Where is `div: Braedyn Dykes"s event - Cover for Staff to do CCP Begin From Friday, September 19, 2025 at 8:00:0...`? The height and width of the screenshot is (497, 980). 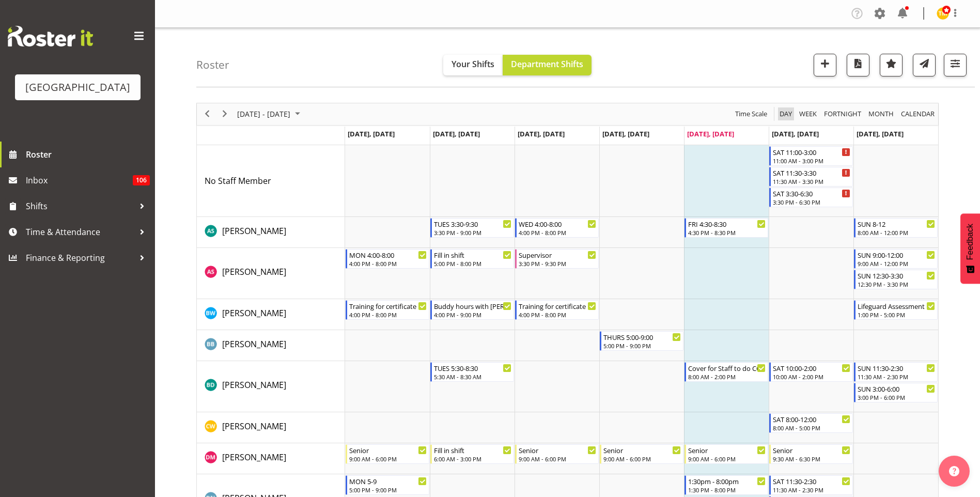
div: Braedyn Dykes"s event - Cover for Staff to do CCP Begin From Friday, September 19, 2025 at 8:00:0... is located at coordinates (727, 372).